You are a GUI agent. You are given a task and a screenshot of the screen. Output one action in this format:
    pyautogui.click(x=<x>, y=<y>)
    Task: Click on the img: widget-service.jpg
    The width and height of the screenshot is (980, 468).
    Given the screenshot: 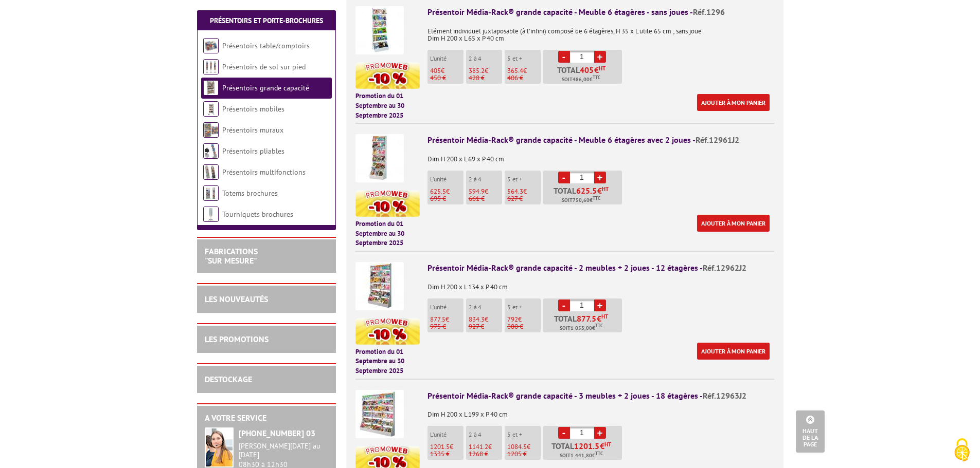 What is the action you would take?
    pyautogui.click(x=219, y=447)
    